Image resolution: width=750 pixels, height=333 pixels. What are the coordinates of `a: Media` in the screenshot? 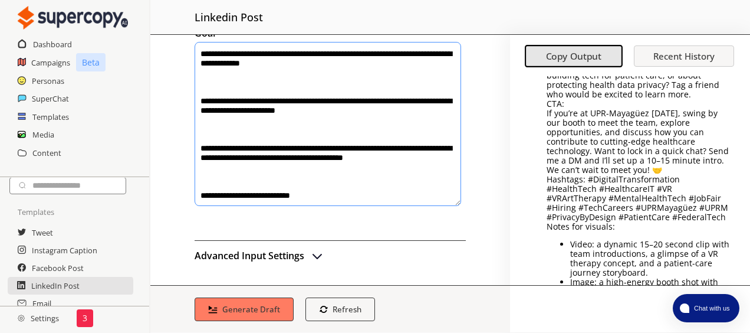 It's located at (43, 135).